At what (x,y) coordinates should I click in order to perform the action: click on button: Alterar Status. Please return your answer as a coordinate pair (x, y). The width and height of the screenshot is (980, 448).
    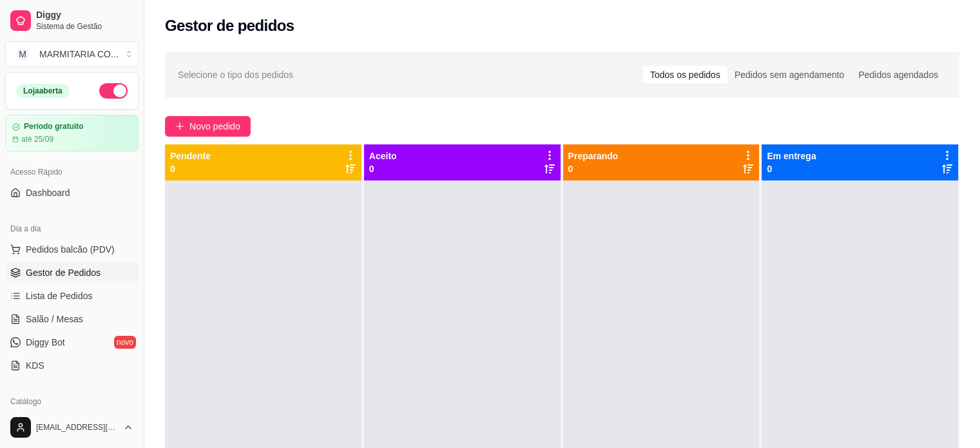
    Looking at the image, I should click on (114, 91).